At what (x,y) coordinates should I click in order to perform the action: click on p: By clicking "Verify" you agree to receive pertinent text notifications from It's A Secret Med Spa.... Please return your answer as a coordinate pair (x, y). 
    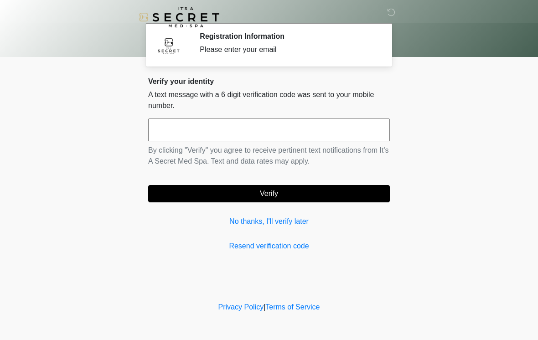
    Looking at the image, I should click on (269, 156).